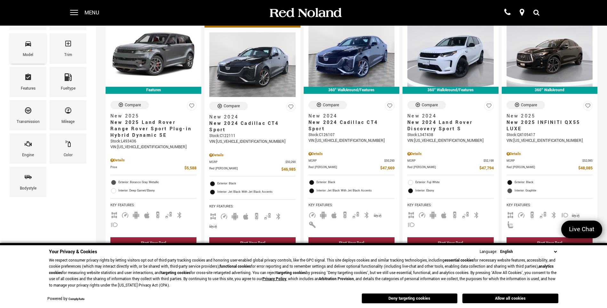 The width and height of the screenshot is (607, 308). What do you see at coordinates (73, 252) in the screenshot?
I see `span: Your Privacy & Cookies` at bounding box center [73, 252].